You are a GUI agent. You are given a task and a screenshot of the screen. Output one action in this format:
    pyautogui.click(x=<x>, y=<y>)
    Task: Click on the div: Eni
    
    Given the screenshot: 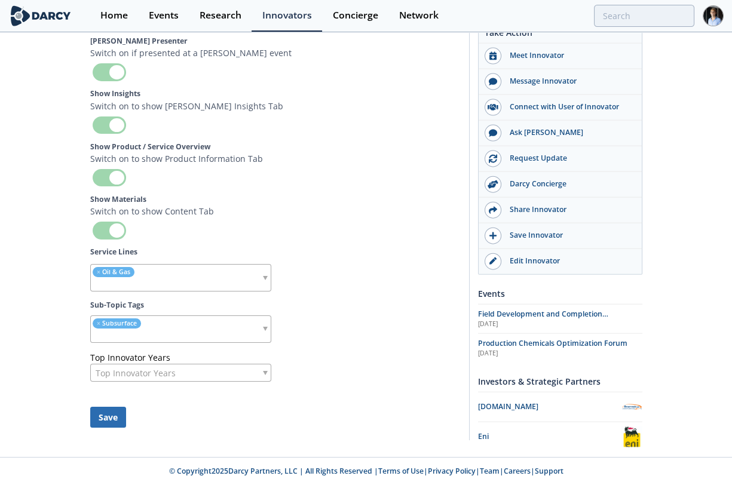 What is the action you would take?
    pyautogui.click(x=550, y=437)
    